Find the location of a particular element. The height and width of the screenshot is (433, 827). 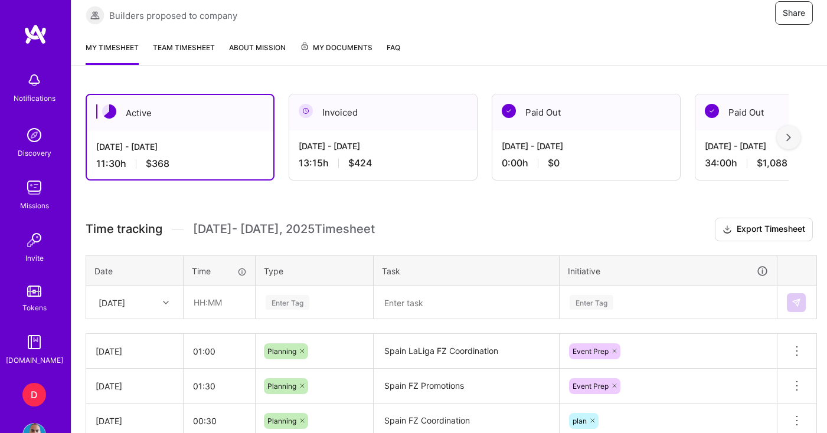

div: Active is located at coordinates (180, 113).